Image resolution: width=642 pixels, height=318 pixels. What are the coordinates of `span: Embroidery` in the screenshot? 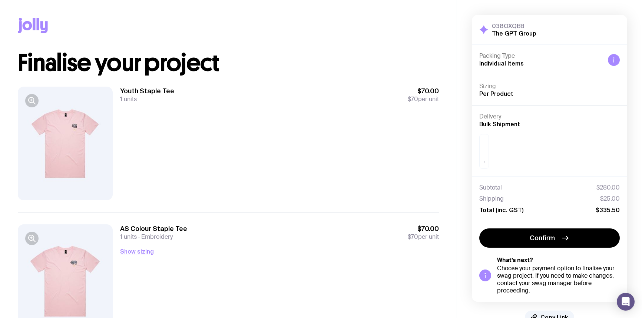 It's located at (155, 237).